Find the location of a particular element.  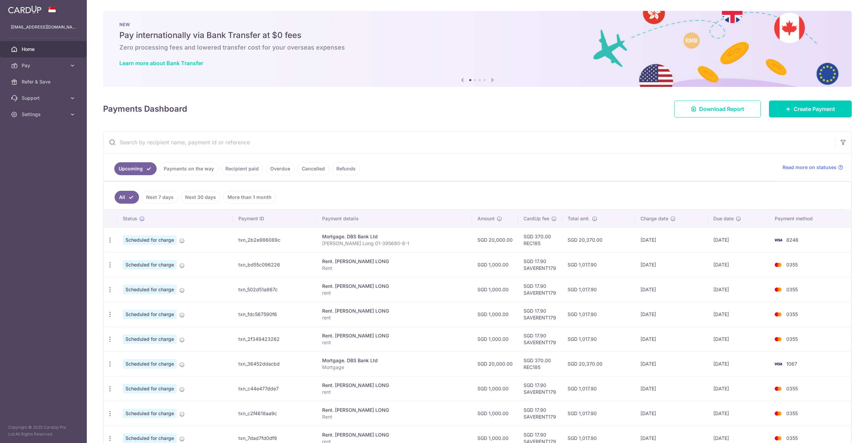

span: Settings is located at coordinates (44, 114).